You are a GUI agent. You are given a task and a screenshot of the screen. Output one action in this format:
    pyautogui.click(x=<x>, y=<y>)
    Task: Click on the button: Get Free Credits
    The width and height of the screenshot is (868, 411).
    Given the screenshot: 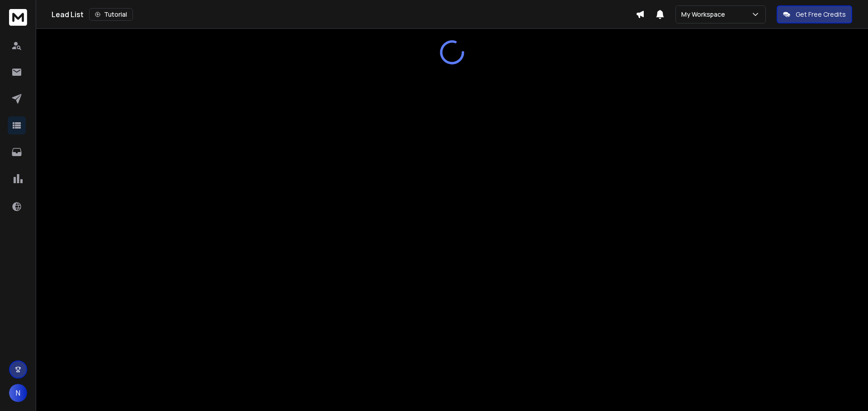 What is the action you would take?
    pyautogui.click(x=814, y=14)
    